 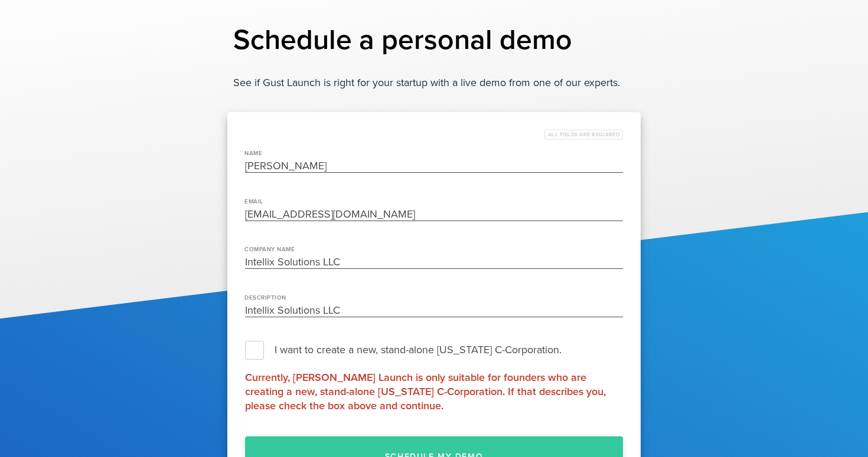 I want to click on h1: Schedule a personal demo, so click(x=434, y=40).